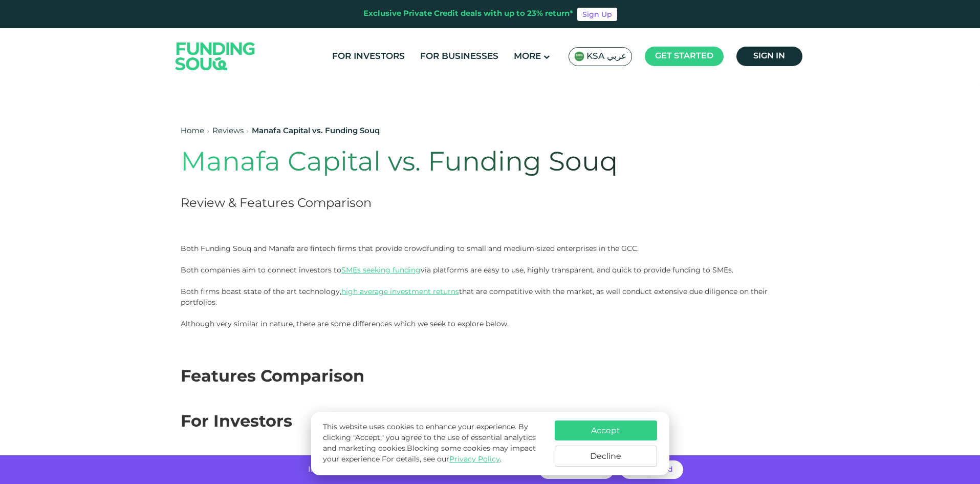  I want to click on h1: Manafa Capital vs. Funding Souq, so click(428, 163).